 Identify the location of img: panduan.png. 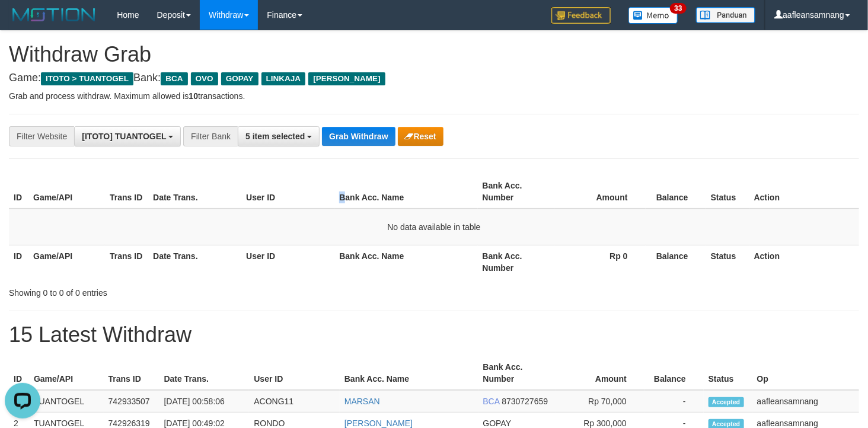
(726, 15).